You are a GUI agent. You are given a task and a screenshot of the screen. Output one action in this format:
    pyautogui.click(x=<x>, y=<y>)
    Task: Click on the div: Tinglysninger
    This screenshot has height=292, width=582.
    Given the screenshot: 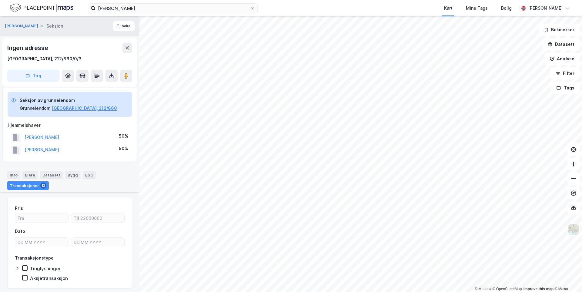 What is the action you would take?
    pyautogui.click(x=45, y=268)
    